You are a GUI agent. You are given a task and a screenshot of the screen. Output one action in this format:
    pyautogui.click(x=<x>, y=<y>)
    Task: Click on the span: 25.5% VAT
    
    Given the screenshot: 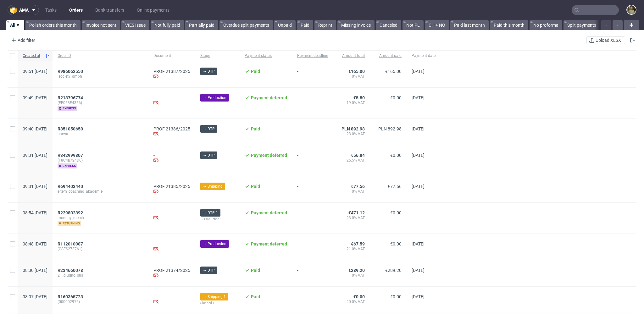 What is the action you would take?
    pyautogui.click(x=351, y=160)
    